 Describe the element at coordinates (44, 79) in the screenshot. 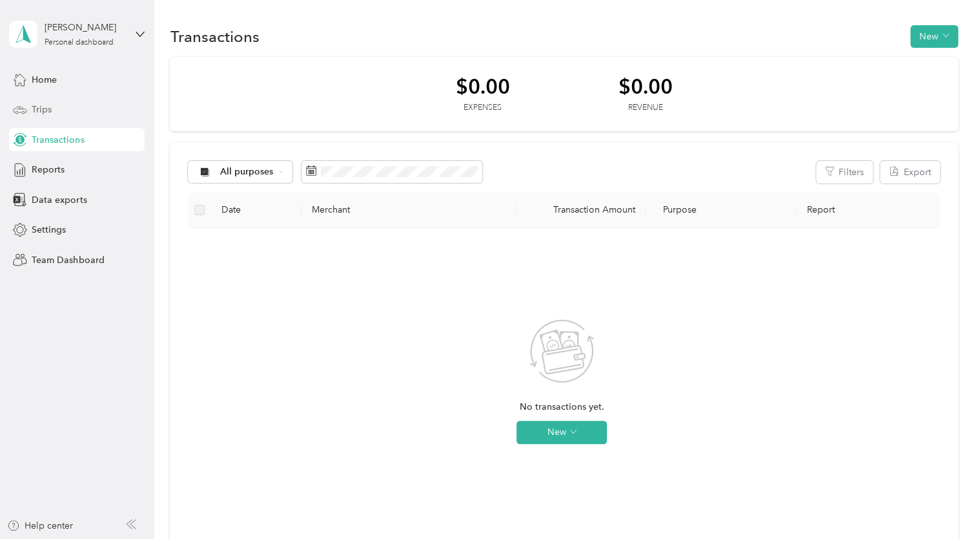

I see `span: Home` at that location.